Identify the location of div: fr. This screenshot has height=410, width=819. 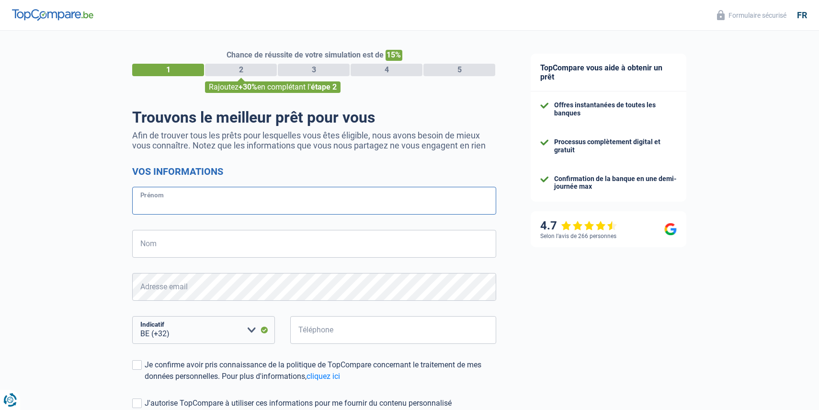
(802, 15).